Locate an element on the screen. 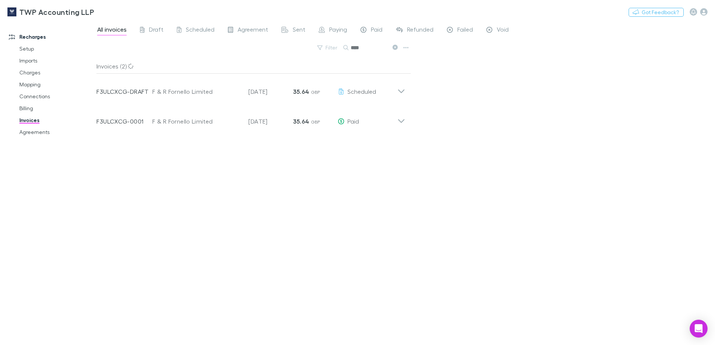 The image size is (715, 345). span: Draft is located at coordinates (156, 31).